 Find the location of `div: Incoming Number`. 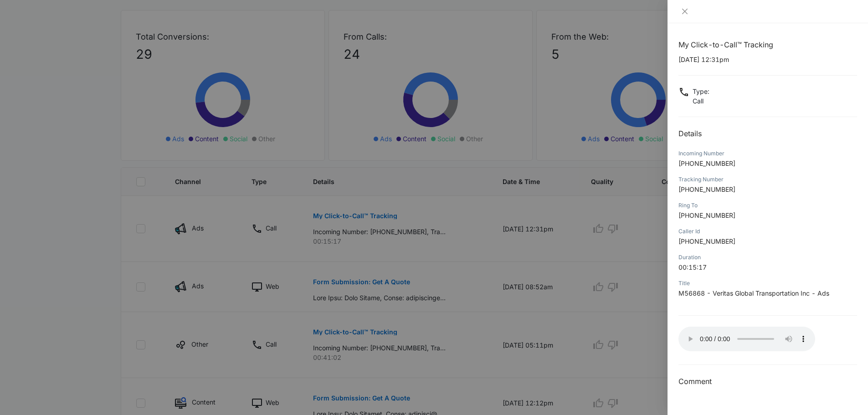

div: Incoming Number is located at coordinates (768, 153).